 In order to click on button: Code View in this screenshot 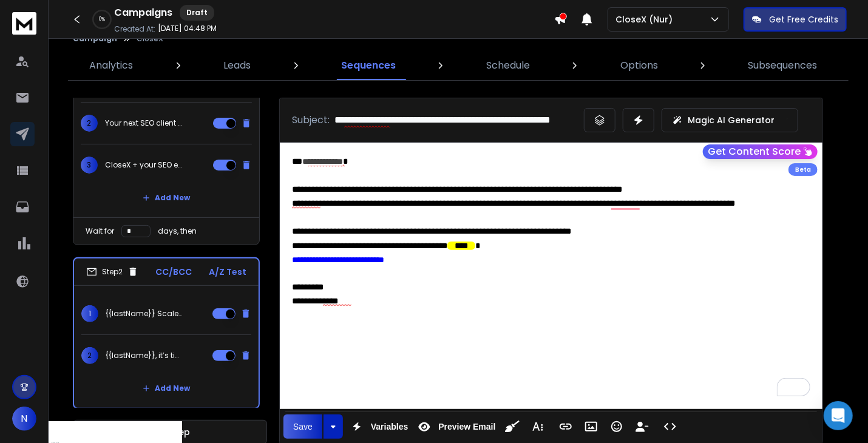, I will do `click(671, 426)`.